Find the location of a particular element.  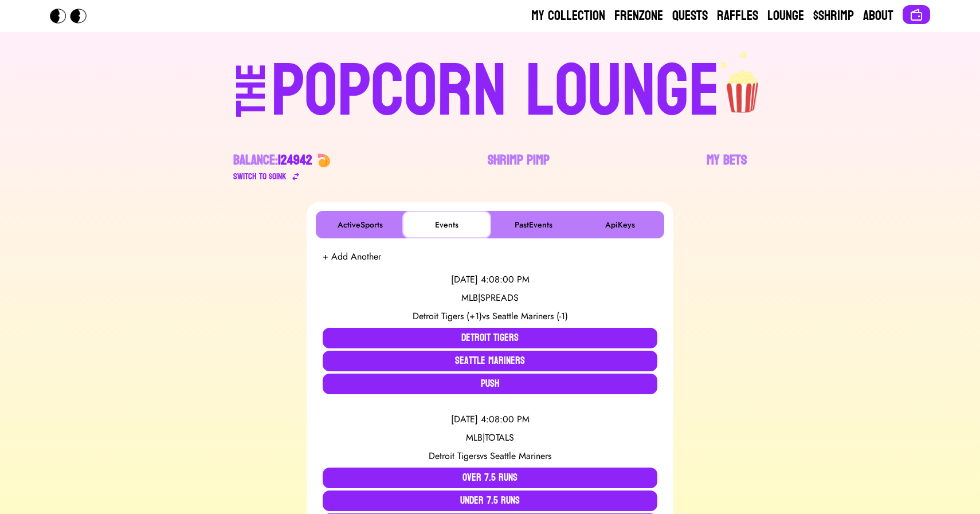

span: Seattle Mariners is located at coordinates (520, 455).